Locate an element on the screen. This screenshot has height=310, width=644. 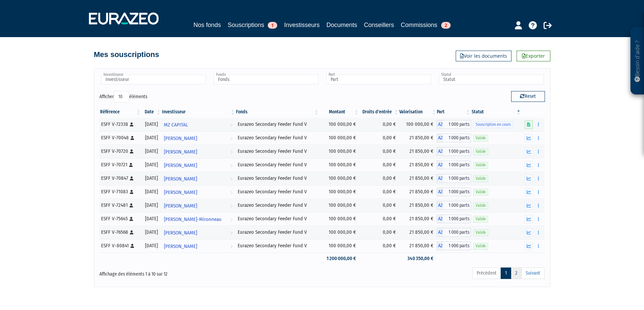
div: ESFF V-72338 is located at coordinates (120, 124).